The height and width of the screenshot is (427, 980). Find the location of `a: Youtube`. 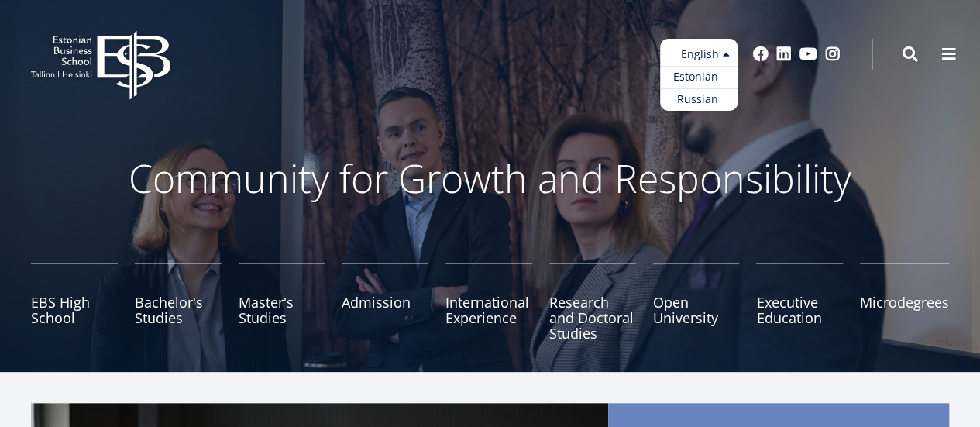

a: Youtube is located at coordinates (809, 54).